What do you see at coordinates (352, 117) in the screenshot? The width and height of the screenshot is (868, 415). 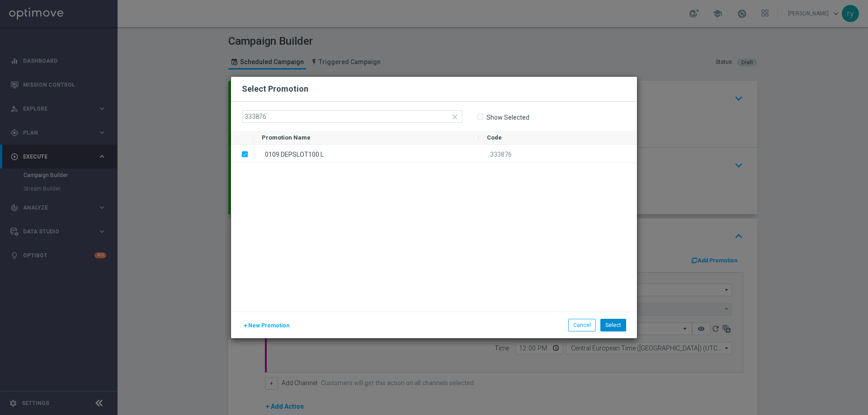 I see `input: Search by Promotion name or Promo code` at bounding box center [352, 117].